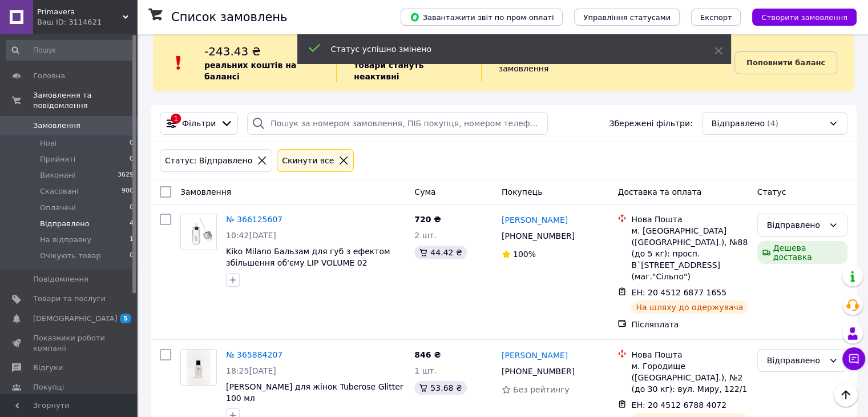 This screenshot has height=417, width=868. What do you see at coordinates (659, 192) in the screenshot?
I see `span: Доставка та оплата` at bounding box center [659, 192].